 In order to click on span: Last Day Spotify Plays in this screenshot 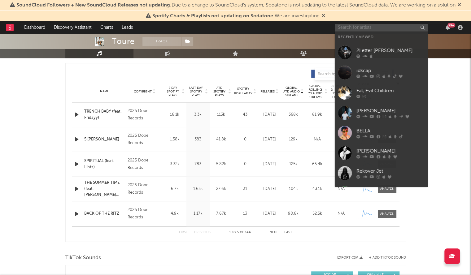, I will do `click(196, 92)`.